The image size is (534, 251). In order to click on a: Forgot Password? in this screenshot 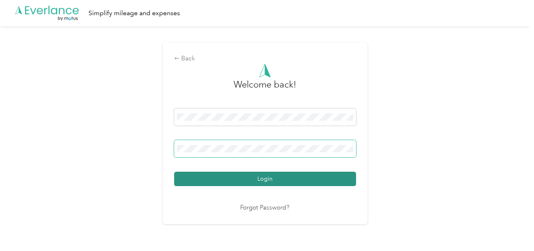, I will do `click(265, 208)`.